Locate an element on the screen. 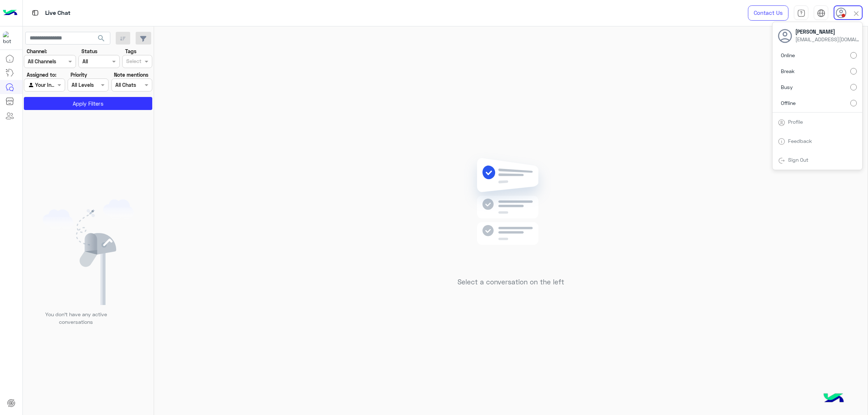 The width and height of the screenshot is (868, 415). input: Break is located at coordinates (854, 72).